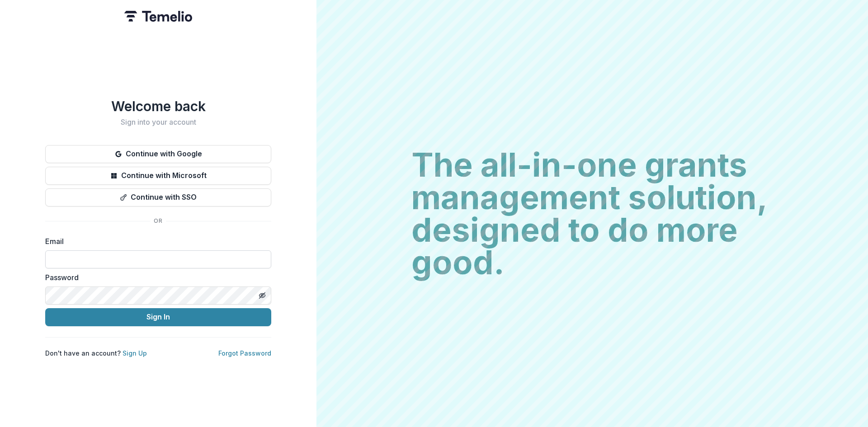 The height and width of the screenshot is (427, 868). I want to click on button: Continue with Google, so click(158, 154).